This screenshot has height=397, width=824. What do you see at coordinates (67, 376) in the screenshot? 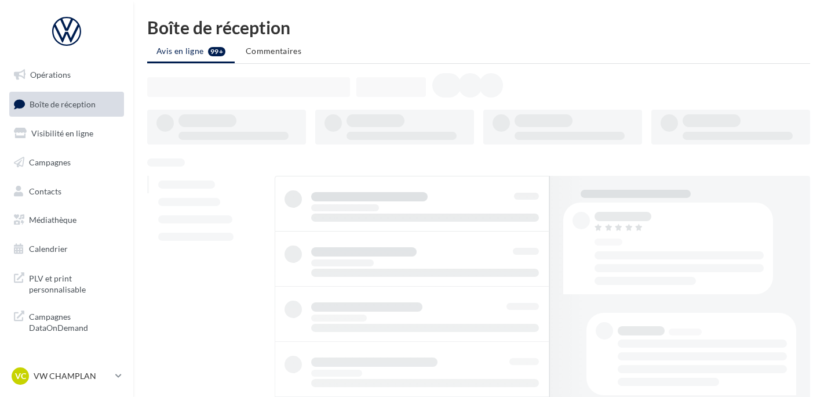
I see `a: VC VW CHAMPLAN` at bounding box center [67, 376].